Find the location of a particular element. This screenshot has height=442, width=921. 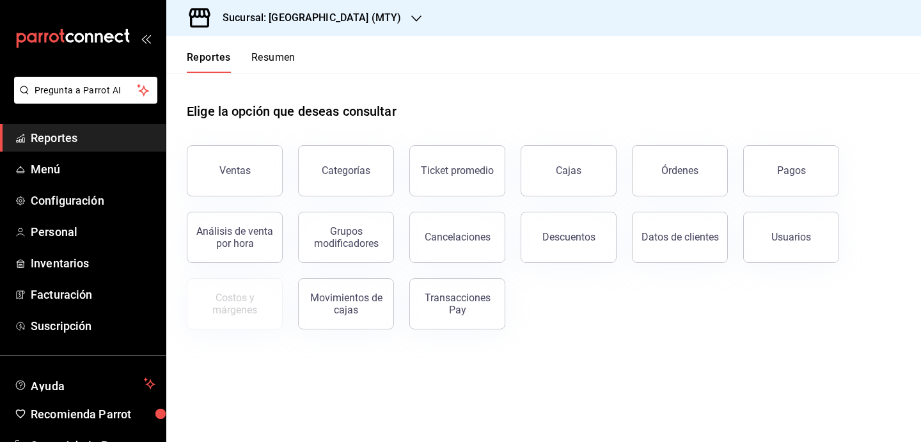

button: Transacciones Pay is located at coordinates (457, 304).